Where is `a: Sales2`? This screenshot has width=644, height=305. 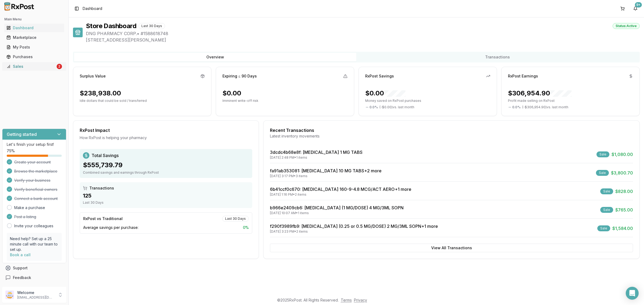
a: Sales2 is located at coordinates (34, 66).